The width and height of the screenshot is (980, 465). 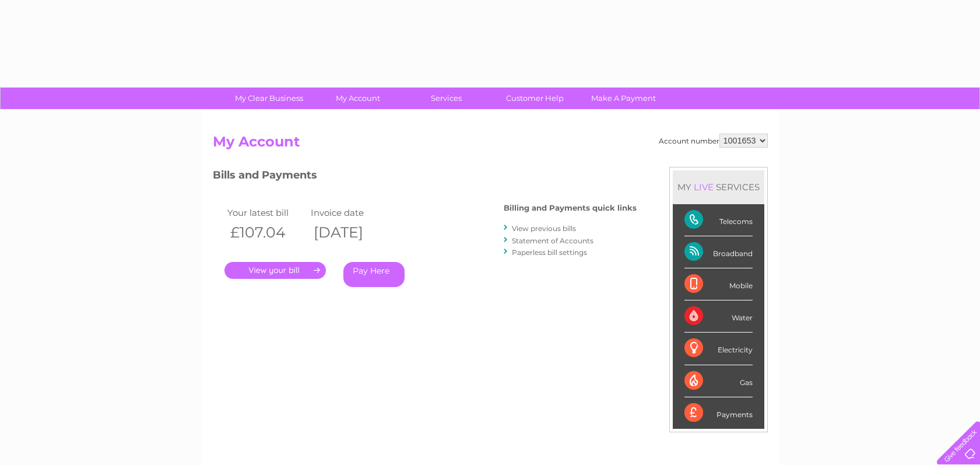 I want to click on h2: My Account, so click(x=490, y=145).